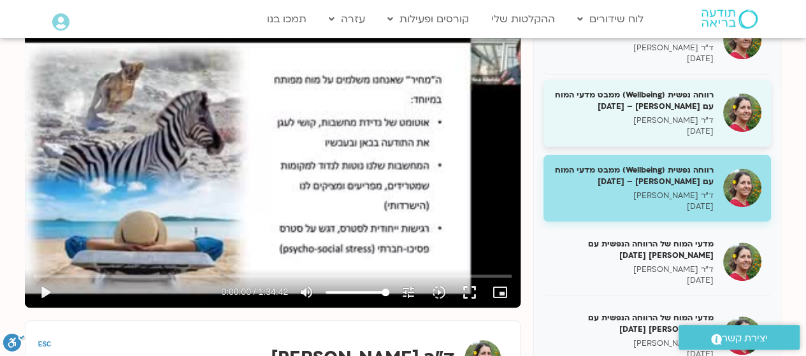 Image resolution: width=806 pixels, height=356 pixels. What do you see at coordinates (347, 19) in the screenshot?
I see `a: עזרה` at bounding box center [347, 19].